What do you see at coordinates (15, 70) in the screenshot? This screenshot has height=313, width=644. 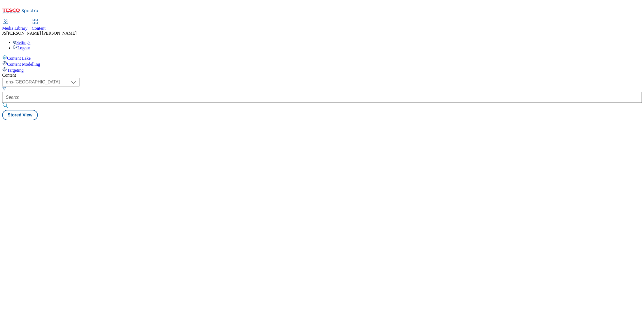 I see `span: Targeting` at bounding box center [15, 70].